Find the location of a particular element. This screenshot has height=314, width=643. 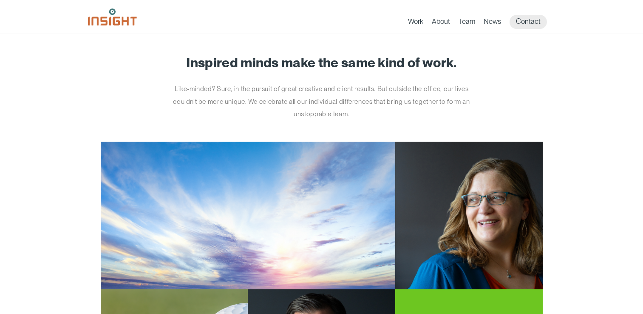

img: Insight Marketing Design is located at coordinates (112, 17).